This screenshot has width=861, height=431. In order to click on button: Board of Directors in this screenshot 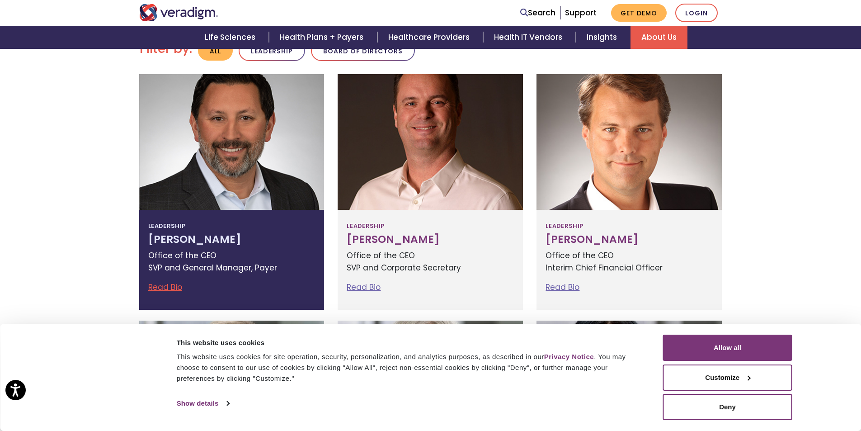, I will do `click(363, 51)`.